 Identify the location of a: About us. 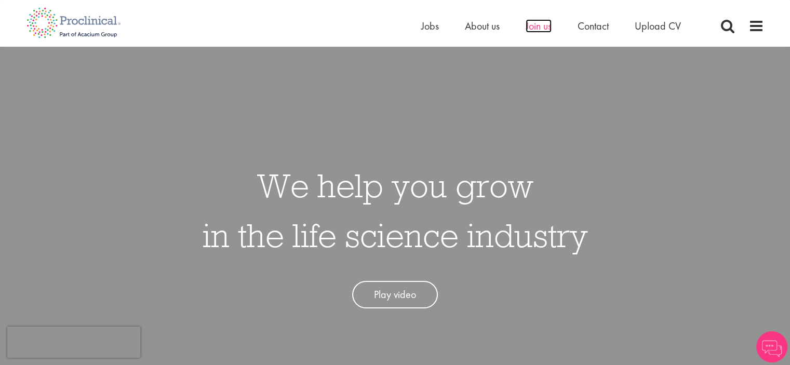
(482, 26).